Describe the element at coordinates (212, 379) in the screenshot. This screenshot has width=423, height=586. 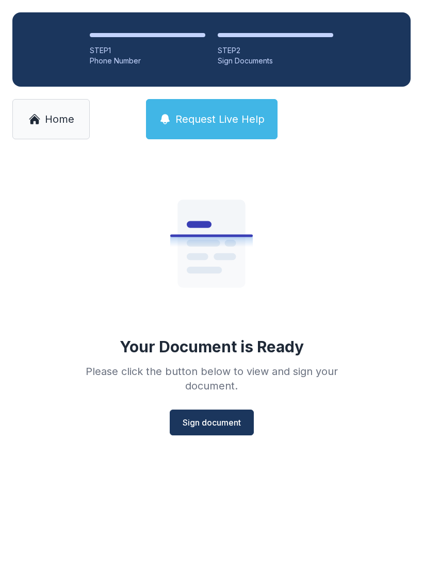
I see `div: Please click the button below to view and sign your document.` at that location.